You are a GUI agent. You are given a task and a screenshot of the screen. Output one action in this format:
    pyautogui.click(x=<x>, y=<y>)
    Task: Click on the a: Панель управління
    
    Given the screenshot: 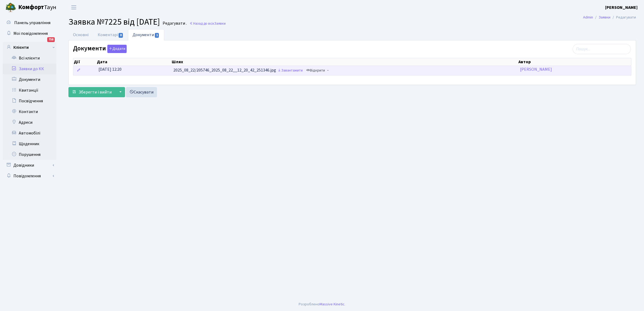 What is the action you would take?
    pyautogui.click(x=30, y=23)
    